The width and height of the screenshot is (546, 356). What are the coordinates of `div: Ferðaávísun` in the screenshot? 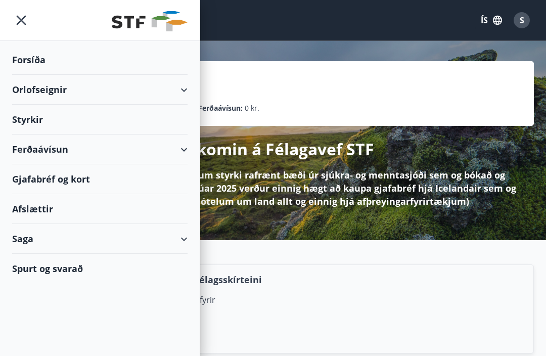 It's located at (100, 149).